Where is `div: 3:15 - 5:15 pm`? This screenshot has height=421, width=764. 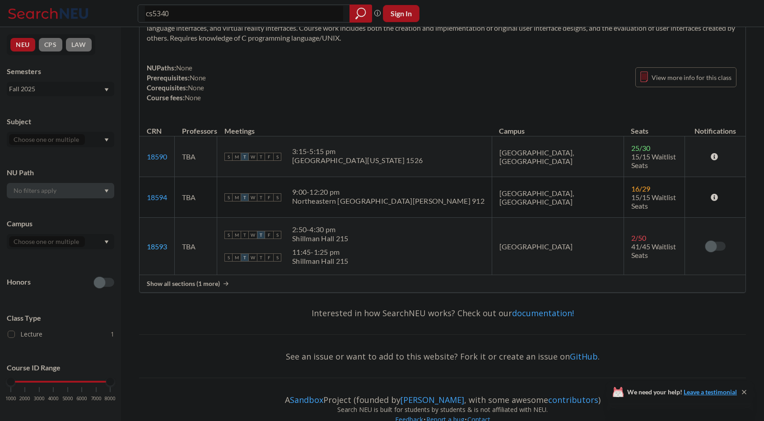
div: 3:15 - 5:15 pm is located at coordinates (357, 151).